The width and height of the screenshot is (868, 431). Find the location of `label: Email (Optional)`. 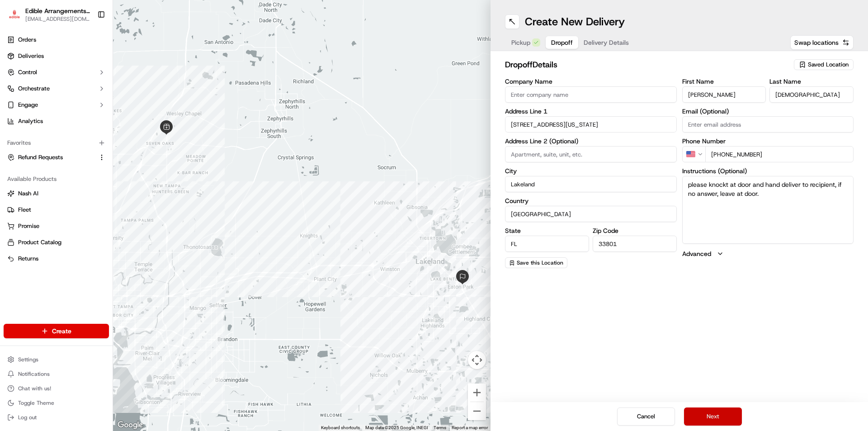

label: Email (Optional) is located at coordinates (768, 111).